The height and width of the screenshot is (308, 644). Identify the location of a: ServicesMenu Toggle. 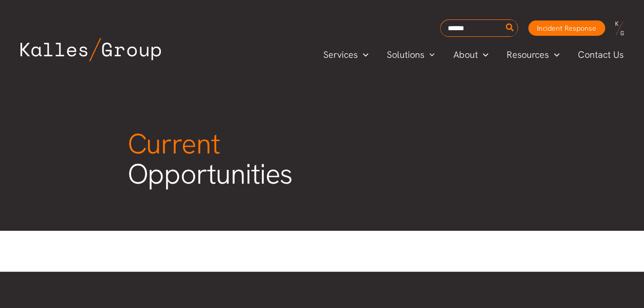
(346, 55).